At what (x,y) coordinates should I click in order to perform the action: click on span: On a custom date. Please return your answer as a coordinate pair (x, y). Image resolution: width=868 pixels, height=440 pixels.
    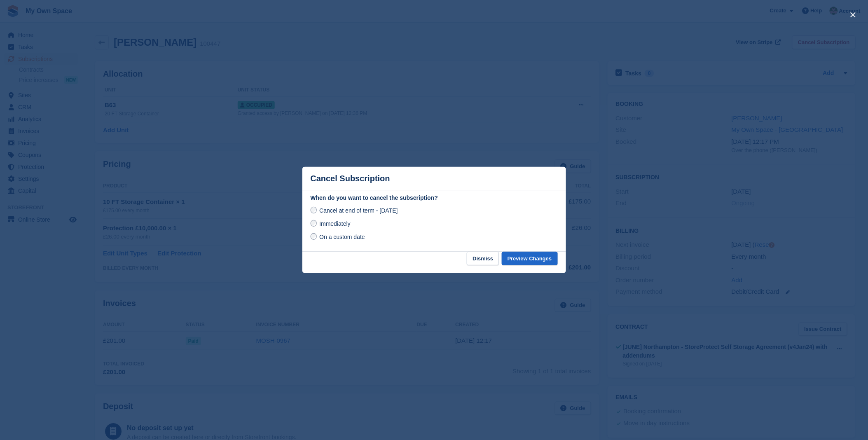
    Looking at the image, I should click on (342, 237).